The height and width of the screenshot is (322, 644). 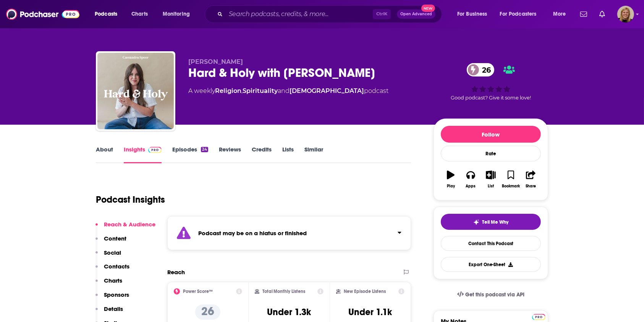 What do you see at coordinates (113, 253) in the screenshot?
I see `p: Social` at bounding box center [113, 253].